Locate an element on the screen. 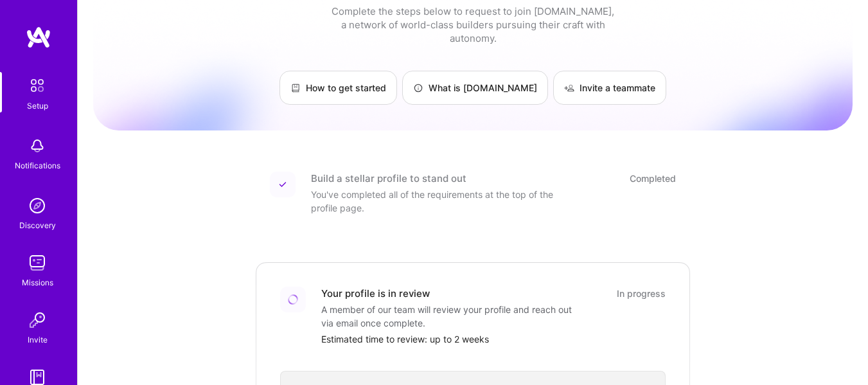  div: Setup is located at coordinates (37, 105).